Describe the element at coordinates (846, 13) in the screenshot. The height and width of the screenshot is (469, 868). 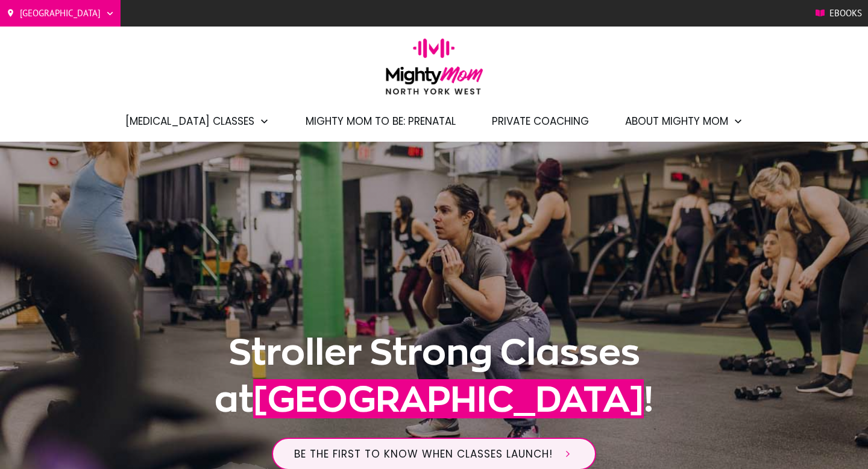
I see `span: Ebooks` at that location.